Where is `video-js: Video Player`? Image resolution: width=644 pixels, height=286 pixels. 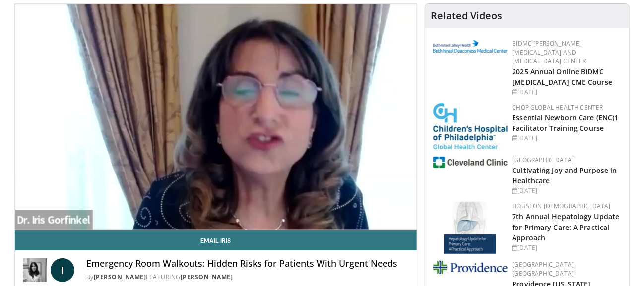
video-js: Video Player is located at coordinates (216, 117).